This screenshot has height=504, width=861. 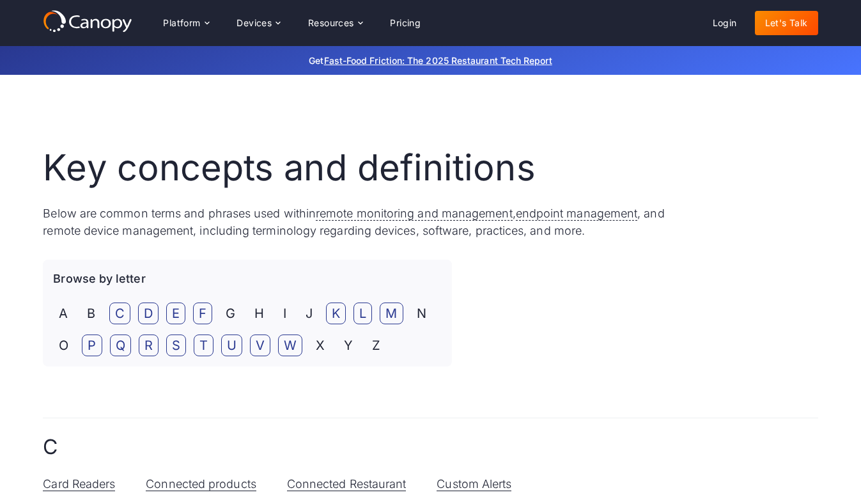 I want to click on a: Login, so click(x=725, y=23).